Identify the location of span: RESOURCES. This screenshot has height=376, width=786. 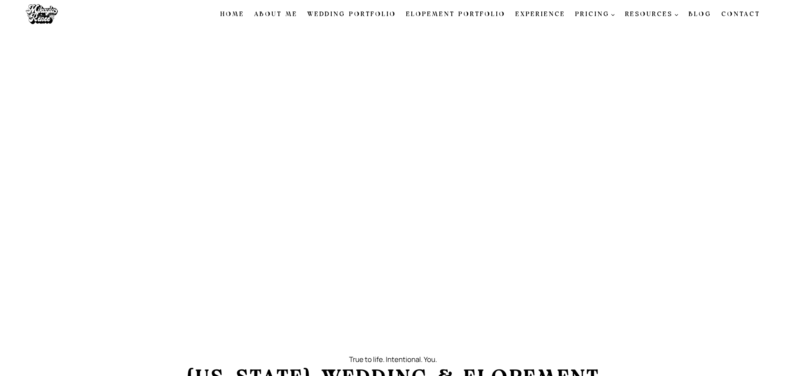
(652, 14).